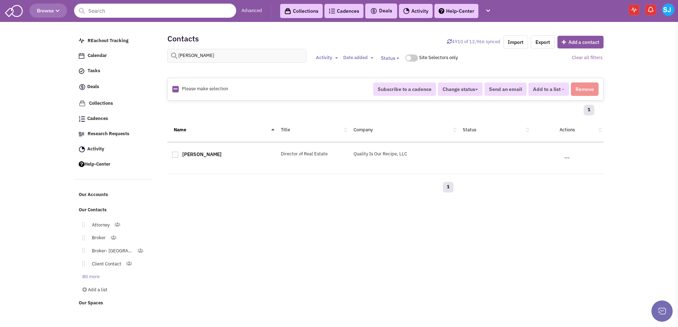 This screenshot has height=327, width=678. I want to click on a: Deals, so click(114, 87).